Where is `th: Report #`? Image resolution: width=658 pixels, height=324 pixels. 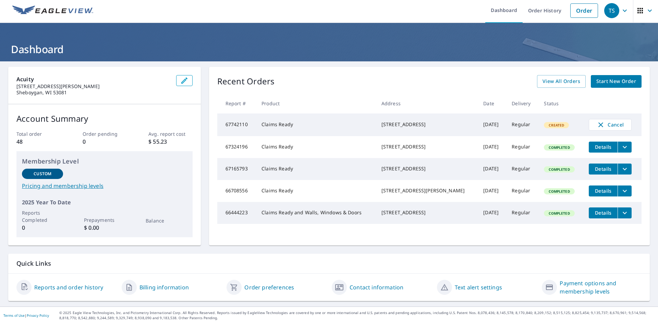
th: Report # is located at coordinates (237, 103).